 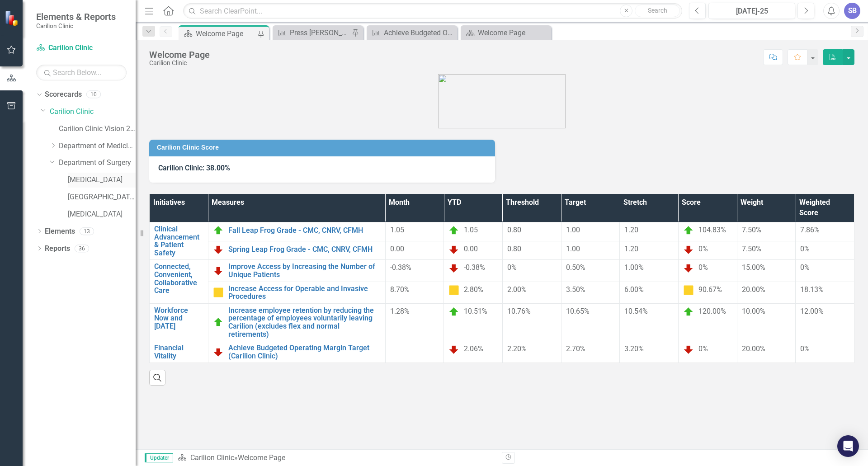 What do you see at coordinates (304, 322) in the screenshot?
I see `a: Increase employee retention by reducing the percentage of employees voluntarily leaving Carilion ...` at bounding box center [304, 322].